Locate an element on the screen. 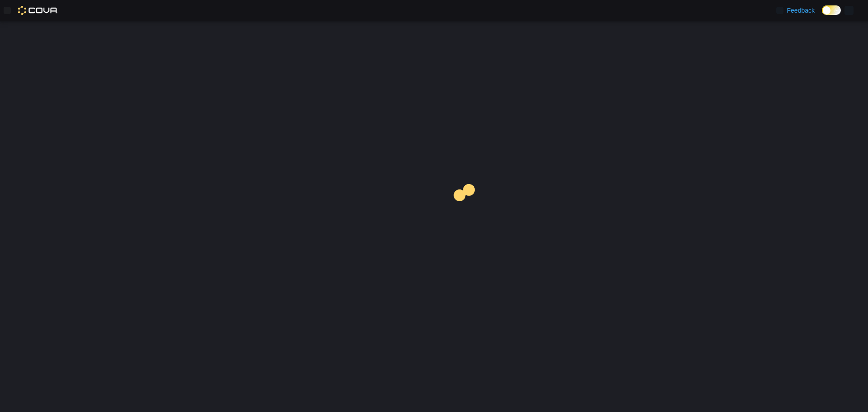 The width and height of the screenshot is (868, 412). input: Dark Mode is located at coordinates (831, 10).